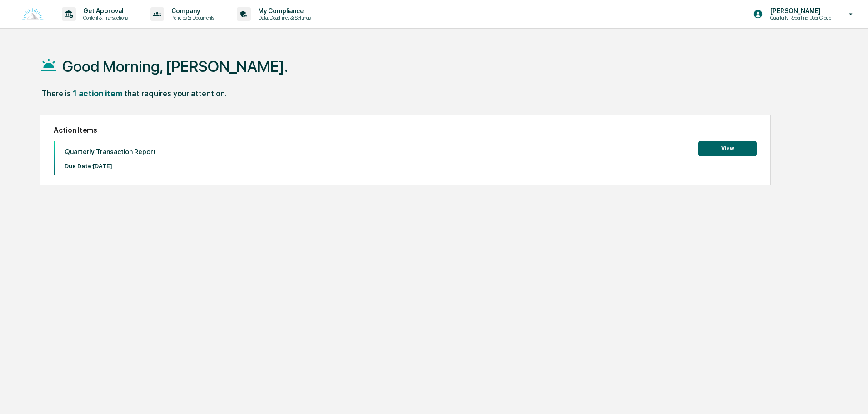  What do you see at coordinates (104, 11) in the screenshot?
I see `p: Get Approval` at bounding box center [104, 11].